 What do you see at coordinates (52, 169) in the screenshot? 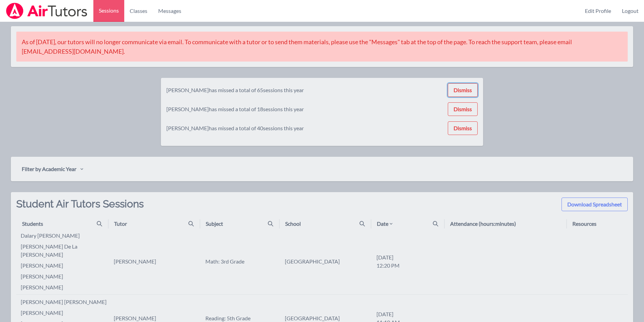
I see `button: Filter by Academic Year` at bounding box center [52, 169].